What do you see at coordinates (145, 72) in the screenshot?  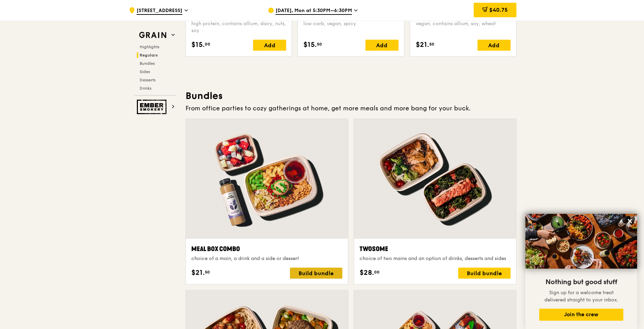 I see `span: Sides` at bounding box center [145, 72].